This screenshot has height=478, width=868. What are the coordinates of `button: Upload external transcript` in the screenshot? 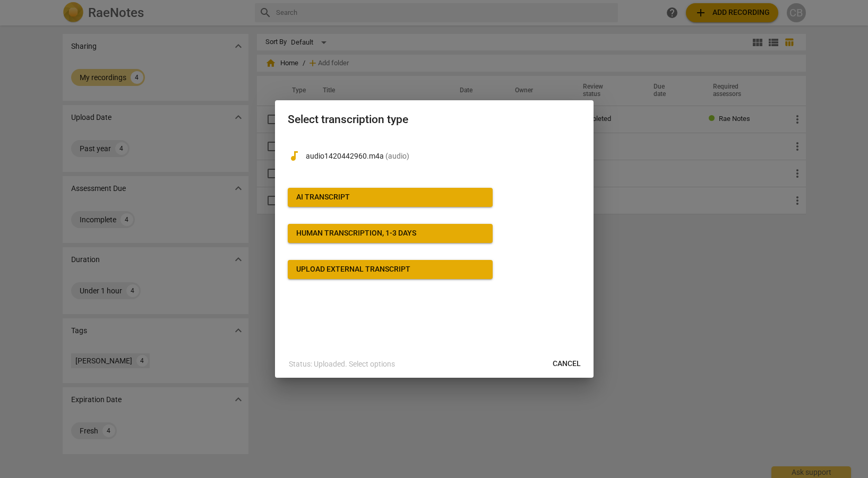 It's located at (390, 269).